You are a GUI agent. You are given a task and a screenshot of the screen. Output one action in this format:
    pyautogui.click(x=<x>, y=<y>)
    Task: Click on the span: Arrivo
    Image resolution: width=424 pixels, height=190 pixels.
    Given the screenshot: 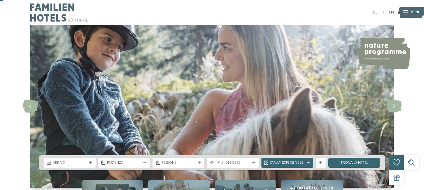 What is the action you would take?
    pyautogui.click(x=70, y=163)
    